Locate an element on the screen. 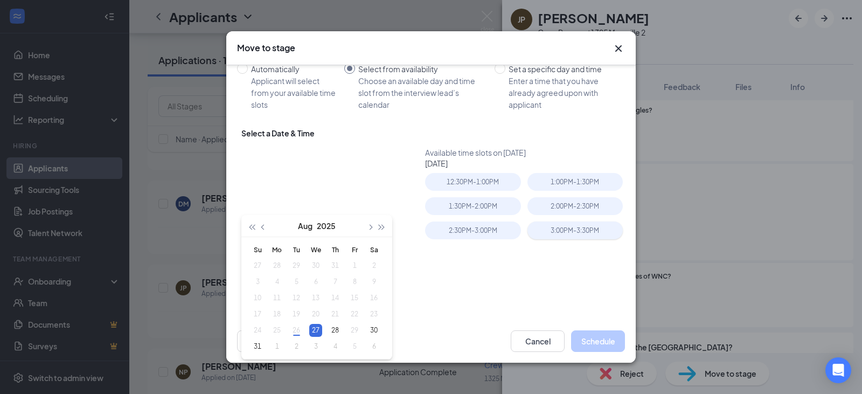 Image resolution: width=862 pixels, height=394 pixels. div: 1 is located at coordinates (277, 347).